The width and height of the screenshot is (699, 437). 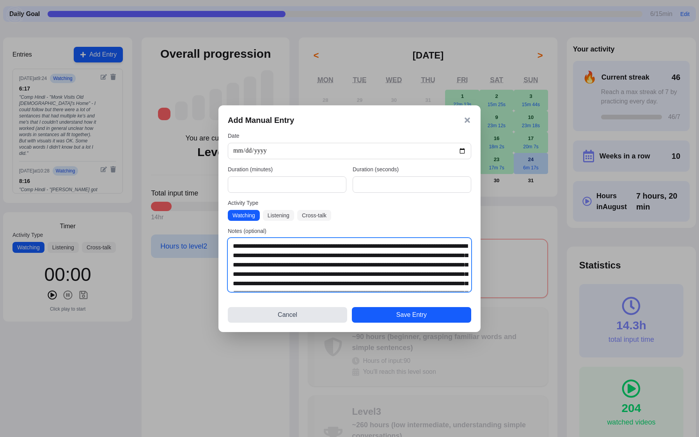 I want to click on button: Watching, so click(x=244, y=215).